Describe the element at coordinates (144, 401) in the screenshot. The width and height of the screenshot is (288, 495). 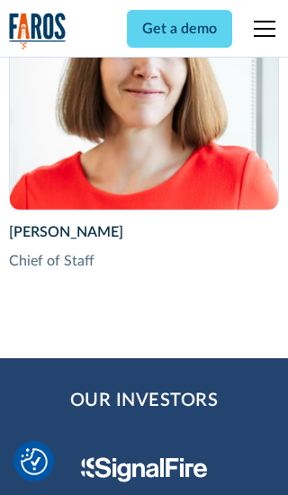
I see `h2: Our Investors` at that location.